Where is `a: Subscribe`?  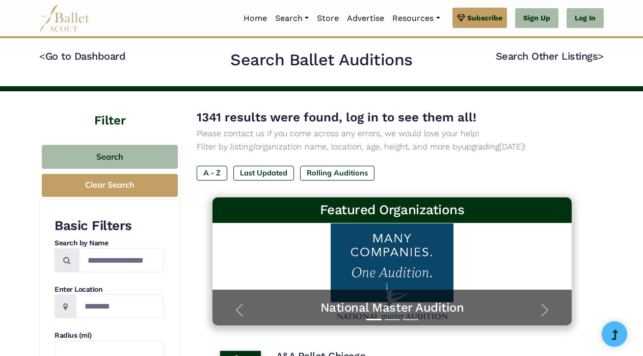
a: Subscribe is located at coordinates (479, 18).